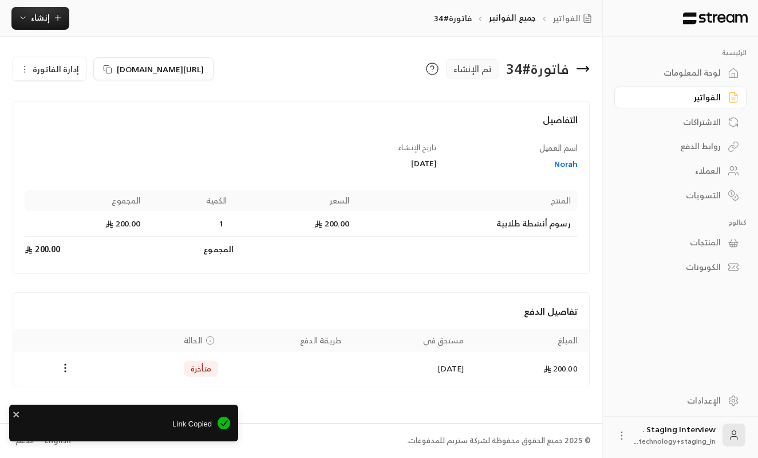 The image size is (758, 458). Describe the element at coordinates (286, 340) in the screenshot. I see `th: طريقة الدفع` at that location.